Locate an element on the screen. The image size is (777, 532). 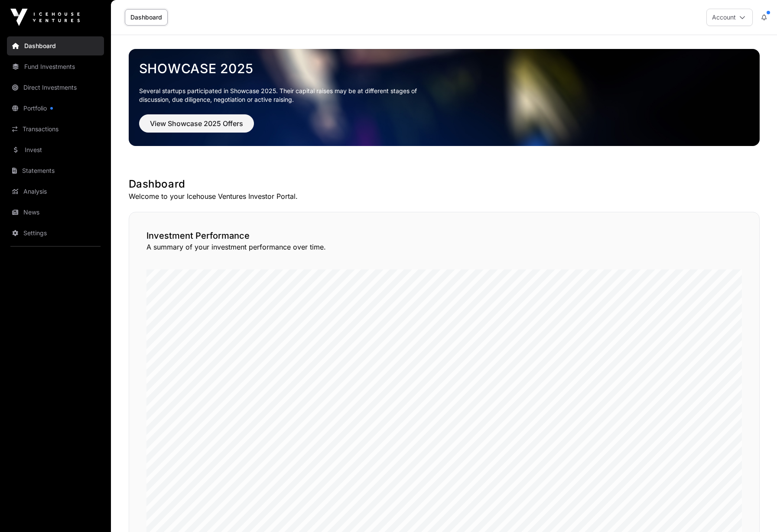
a: Analysis is located at coordinates (55, 191).